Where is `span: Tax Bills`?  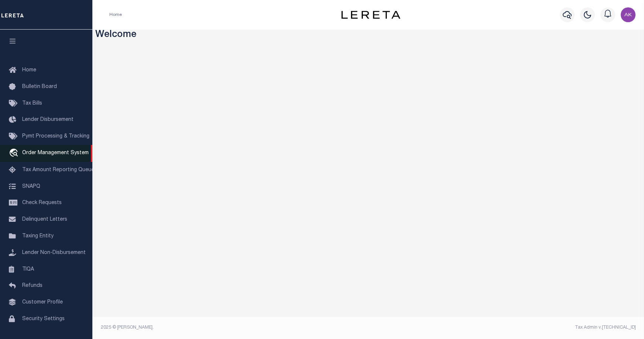 span: Tax Bills is located at coordinates (32, 103).